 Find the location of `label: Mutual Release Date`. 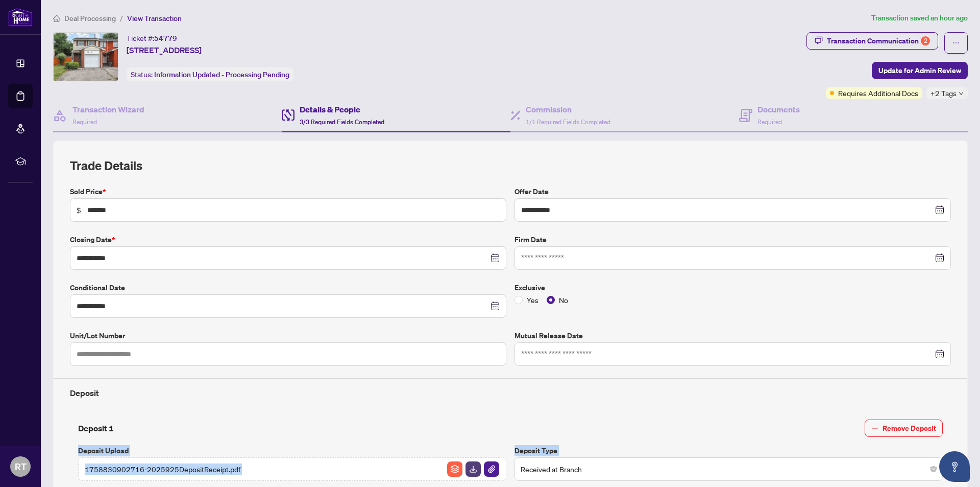

label: Mutual Release Date is located at coordinates (733, 336).